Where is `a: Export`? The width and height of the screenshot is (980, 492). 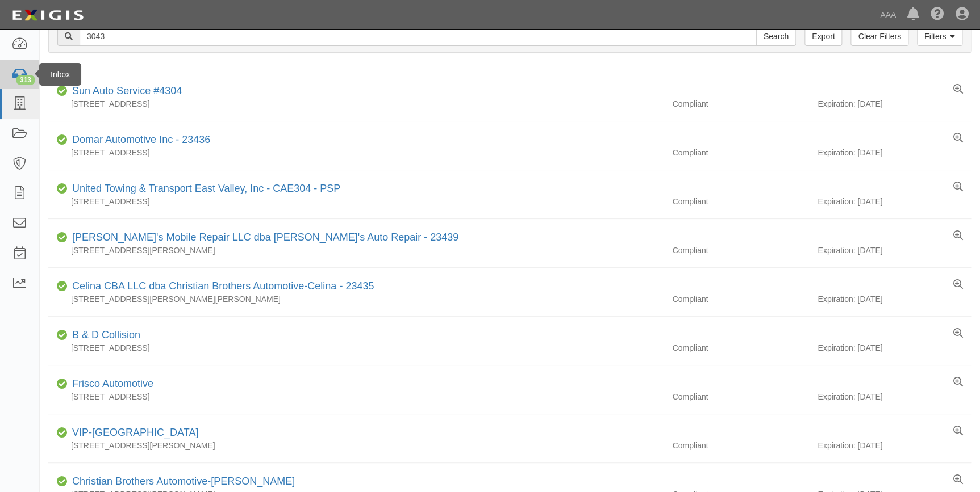 a: Export is located at coordinates (823, 37).